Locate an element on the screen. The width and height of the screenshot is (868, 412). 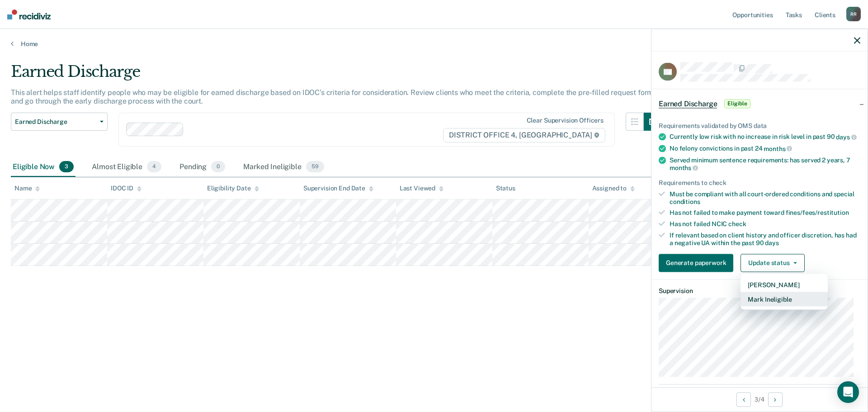
div: Open Intercom Messenger is located at coordinates (848, 392).